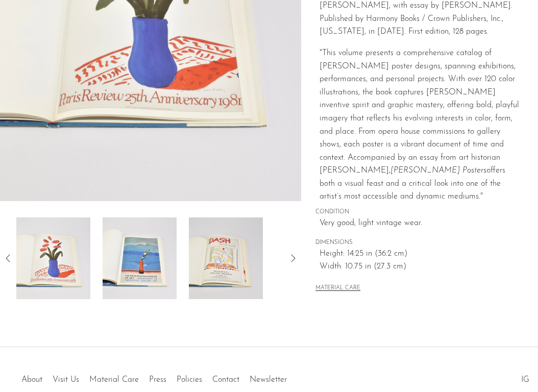 Image resolution: width=538 pixels, height=392 pixels. I want to click on span: Very good; light vintage wear., so click(420, 224).